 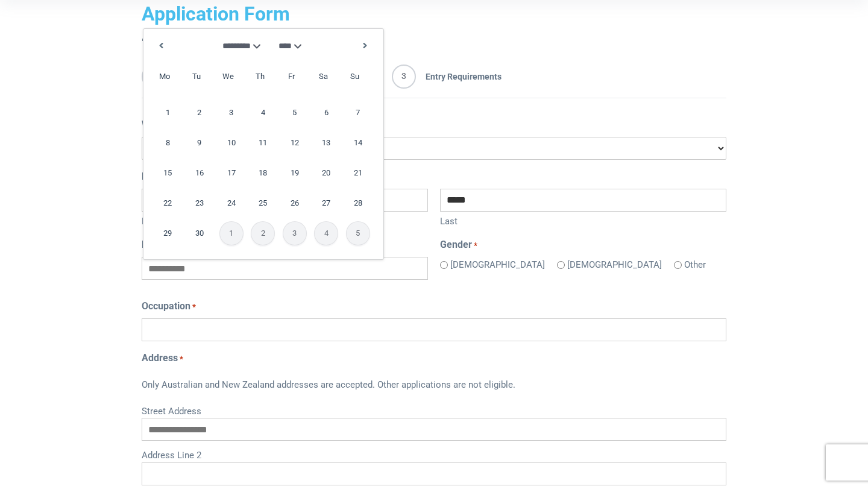 What do you see at coordinates (199, 173) in the screenshot?
I see `a: 16` at bounding box center [199, 173].